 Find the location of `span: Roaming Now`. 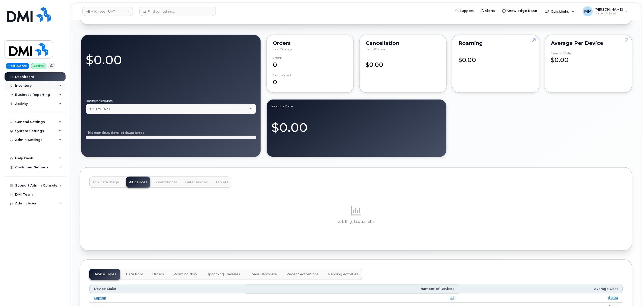

span: Roaming Now is located at coordinates (186, 274).